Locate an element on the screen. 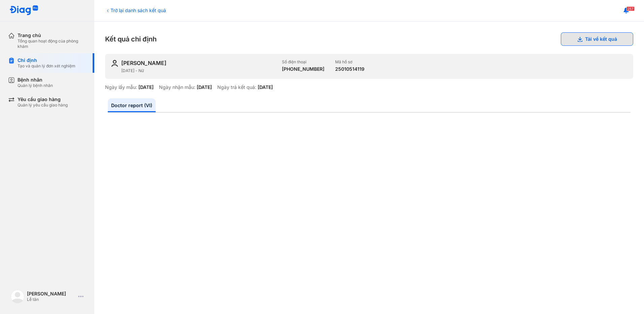 The image size is (644, 314). div: Chỉ định is located at coordinates (47, 61).